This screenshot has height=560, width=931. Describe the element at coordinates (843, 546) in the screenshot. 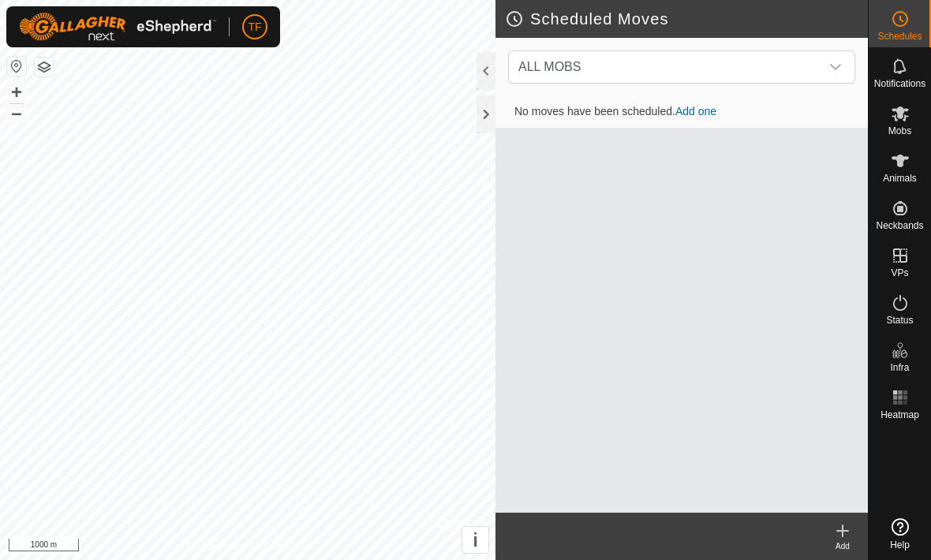

I see `div: Add` at that location.